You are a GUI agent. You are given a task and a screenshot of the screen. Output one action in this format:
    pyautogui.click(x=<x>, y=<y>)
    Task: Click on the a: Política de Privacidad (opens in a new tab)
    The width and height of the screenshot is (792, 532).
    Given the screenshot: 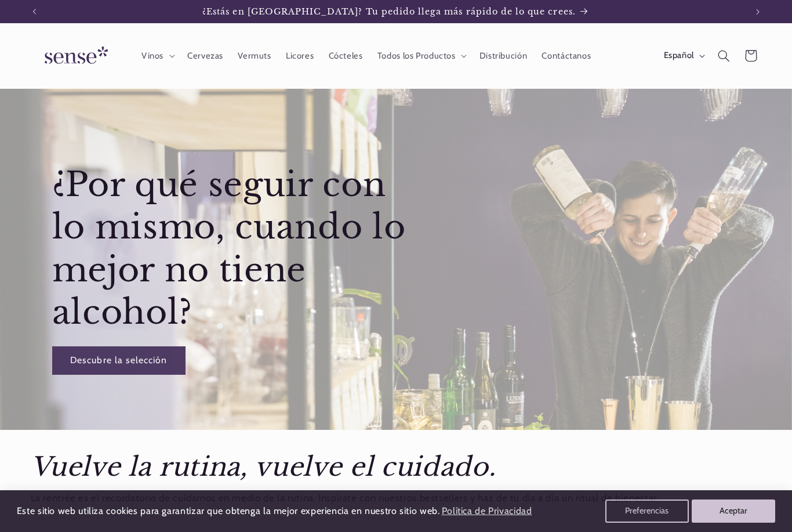 What is the action you would take?
    pyautogui.click(x=486, y=511)
    